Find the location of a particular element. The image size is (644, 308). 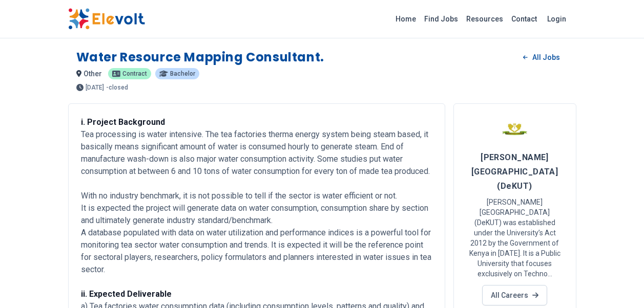

a: Home is located at coordinates (406, 19).